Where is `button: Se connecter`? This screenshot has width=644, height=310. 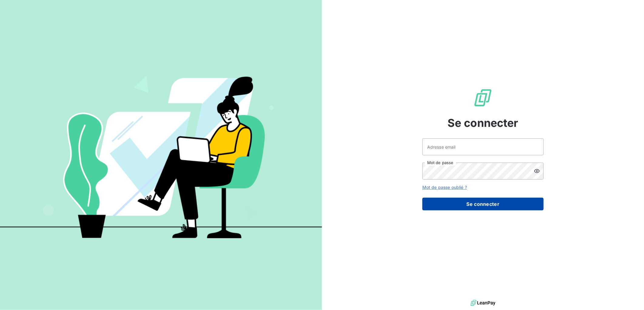
button: Se connecter is located at coordinates (483, 205).